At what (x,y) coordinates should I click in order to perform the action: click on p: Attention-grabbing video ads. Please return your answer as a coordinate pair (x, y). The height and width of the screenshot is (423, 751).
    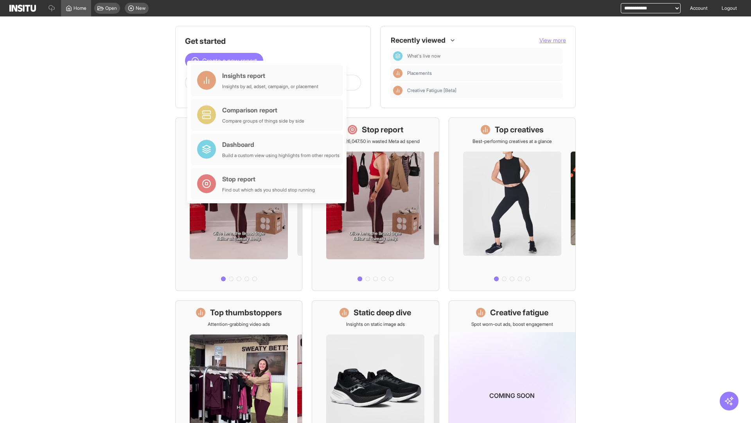
    Looking at the image, I should click on (239, 324).